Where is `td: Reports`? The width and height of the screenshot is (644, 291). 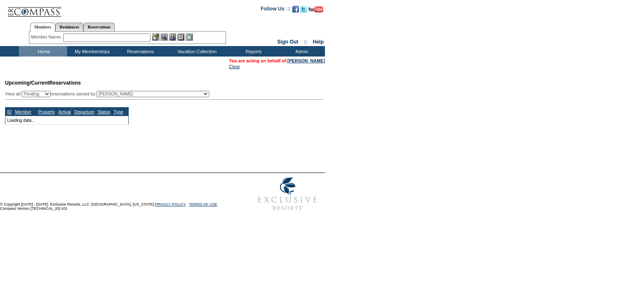
td: Reports is located at coordinates (252, 51).